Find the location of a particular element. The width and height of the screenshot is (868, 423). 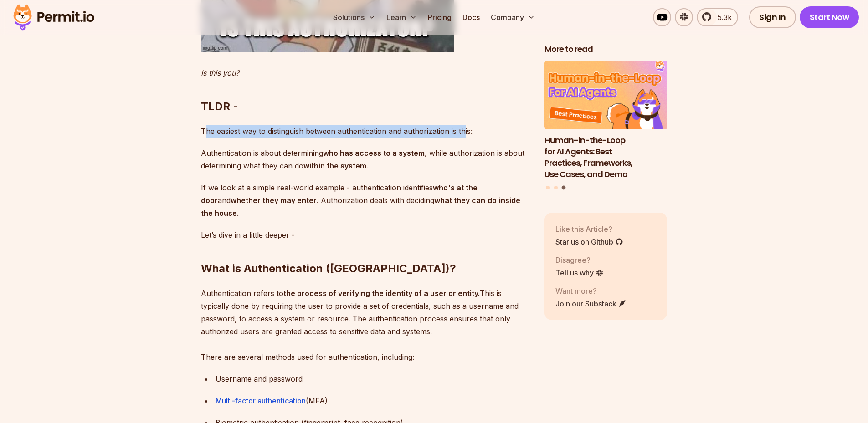

p: Let’s dive in a little deeper - is located at coordinates (366, 235).